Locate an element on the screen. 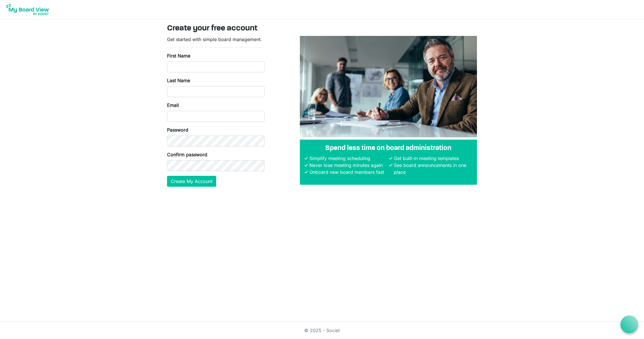 The width and height of the screenshot is (644, 339). li: Get built-in meeting templates is located at coordinates (432, 158).